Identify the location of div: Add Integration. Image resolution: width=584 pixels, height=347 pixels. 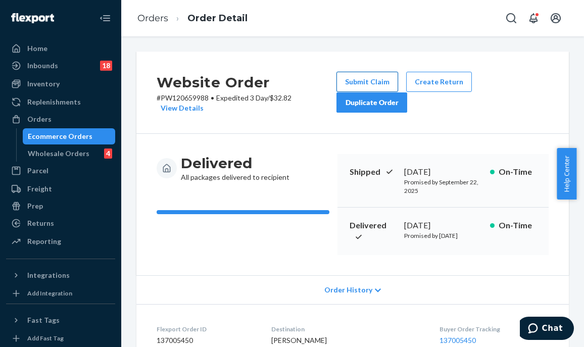
(50, 293).